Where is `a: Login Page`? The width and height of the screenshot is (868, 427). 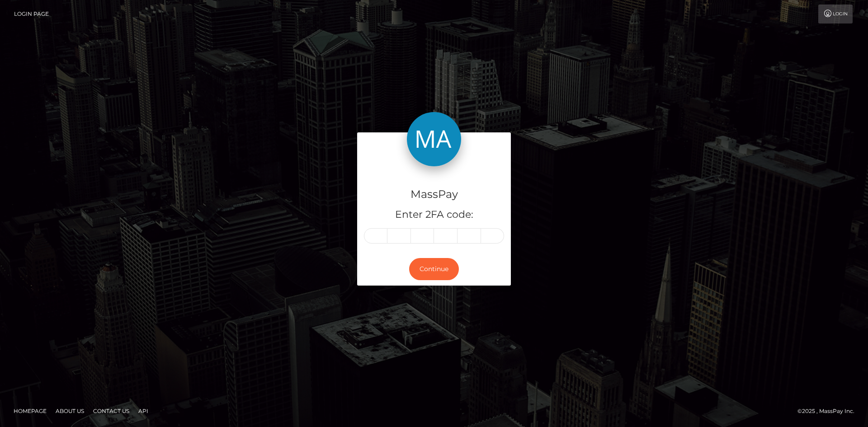
a: Login Page is located at coordinates (31, 14).